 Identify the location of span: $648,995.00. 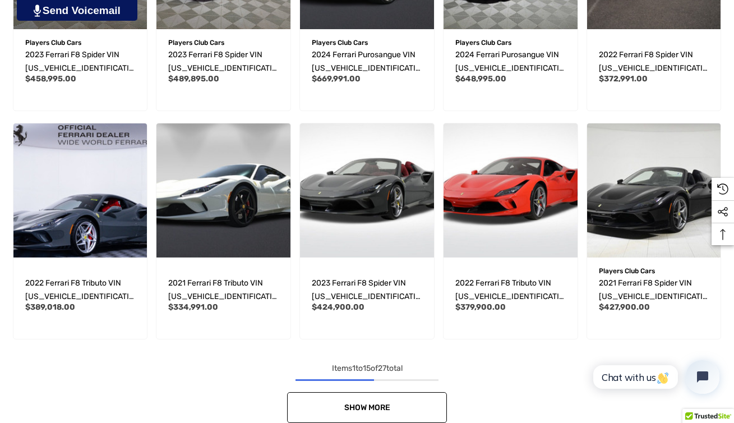
(480, 78).